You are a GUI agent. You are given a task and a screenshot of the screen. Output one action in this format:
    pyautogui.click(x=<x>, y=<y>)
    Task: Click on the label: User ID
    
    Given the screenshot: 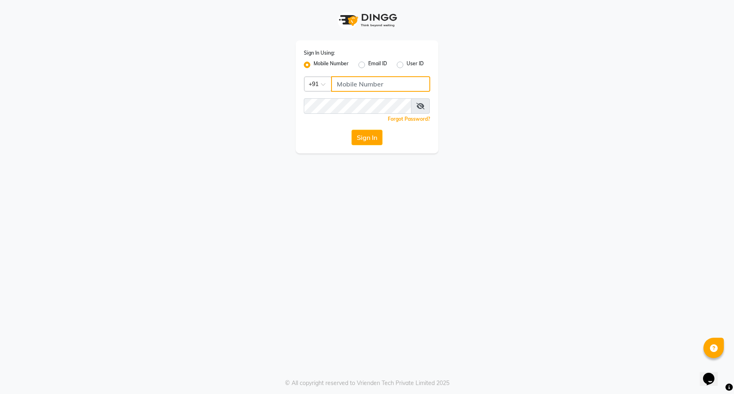 What is the action you would take?
    pyautogui.click(x=415, y=65)
    